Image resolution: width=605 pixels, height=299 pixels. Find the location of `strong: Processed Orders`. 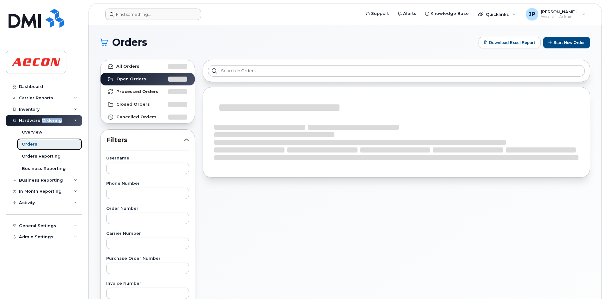

strong: Processed Orders is located at coordinates (137, 92).